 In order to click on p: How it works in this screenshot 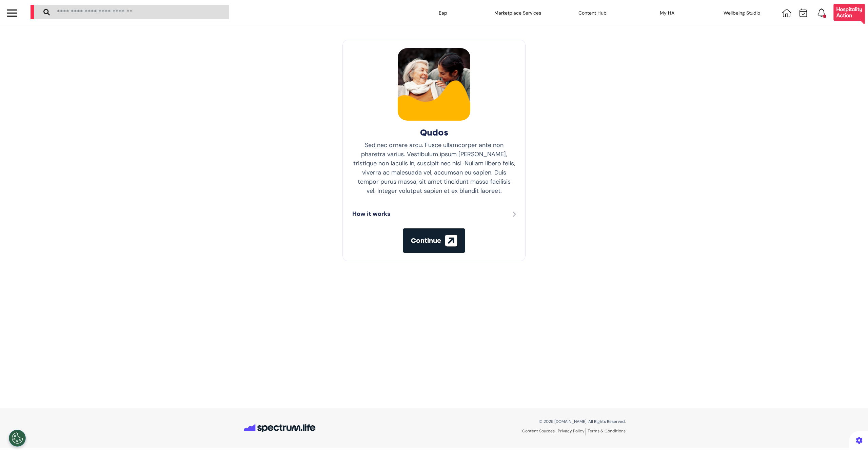, I will do `click(372, 214)`.